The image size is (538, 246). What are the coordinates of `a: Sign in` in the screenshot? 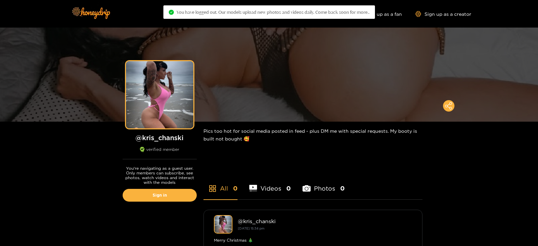 It's located at (160, 196).